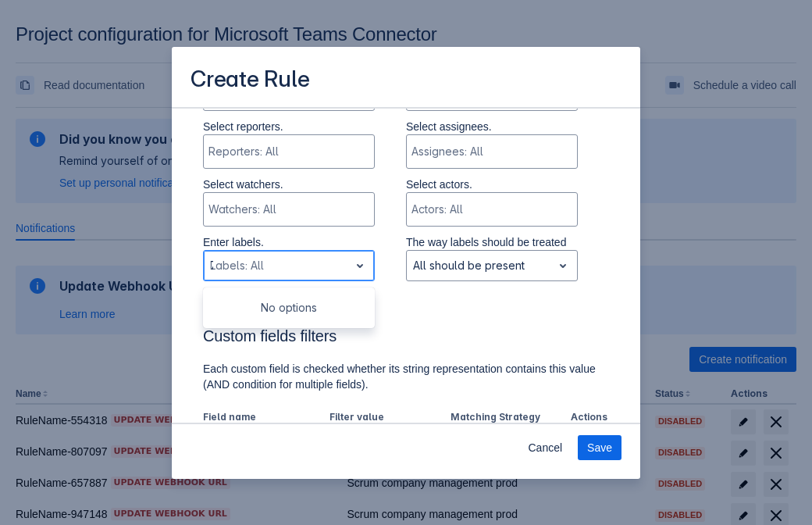 Image resolution: width=812 pixels, height=525 pixels. Describe the element at coordinates (289, 307) in the screenshot. I see `span: No options` at that location.